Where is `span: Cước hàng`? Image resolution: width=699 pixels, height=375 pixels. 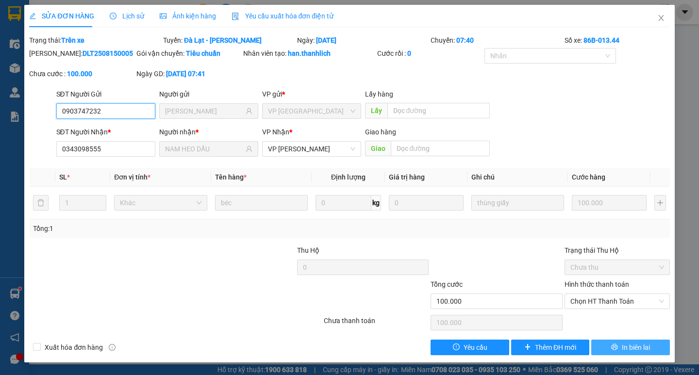
span: Cước hàng is located at coordinates (589, 177).